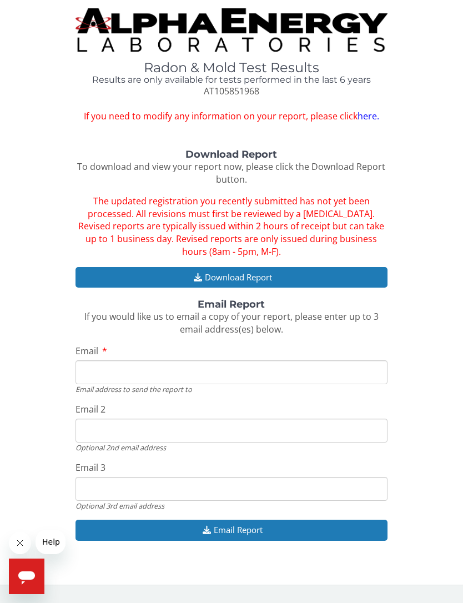 The height and width of the screenshot is (603, 463). Describe the element at coordinates (368, 116) in the screenshot. I see `a: here.` at that location.